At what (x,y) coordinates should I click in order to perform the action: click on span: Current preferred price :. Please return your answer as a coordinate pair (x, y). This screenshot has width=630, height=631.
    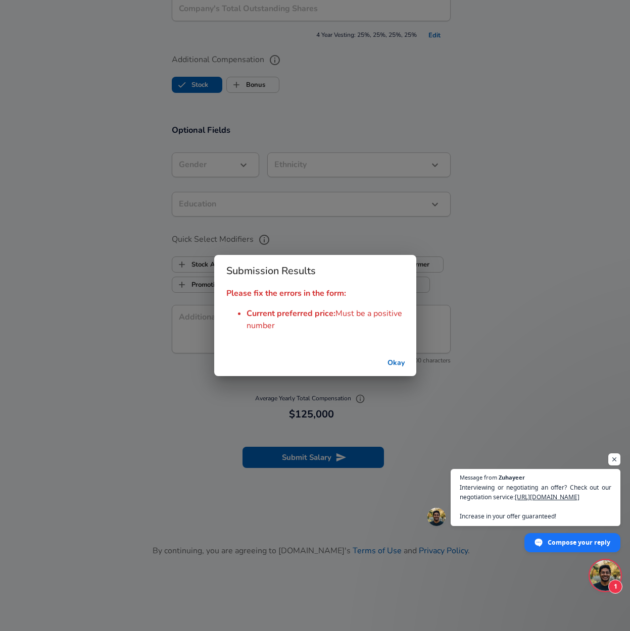
    Looking at the image, I should click on (291, 314).